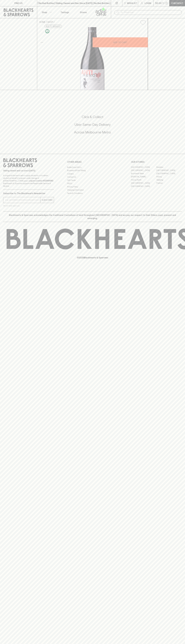 The height and width of the screenshot is (644, 185). Describe the element at coordinates (28, 206) in the screenshot. I see `p: We will never spam you` at that location.